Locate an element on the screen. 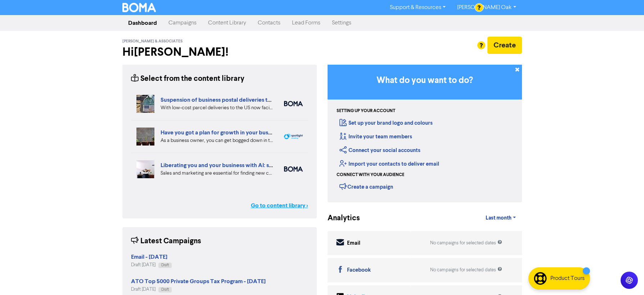 Image resolution: width=644 pixels, height=295 pixels. a: Support & Resources is located at coordinates (418, 7).